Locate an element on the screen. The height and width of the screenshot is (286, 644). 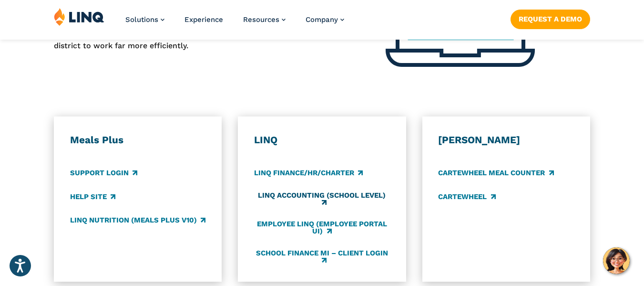
p: LINQ connects the entire K‑12 community, helping your district to work far more efficiently. is located at coordinates (161, 40).